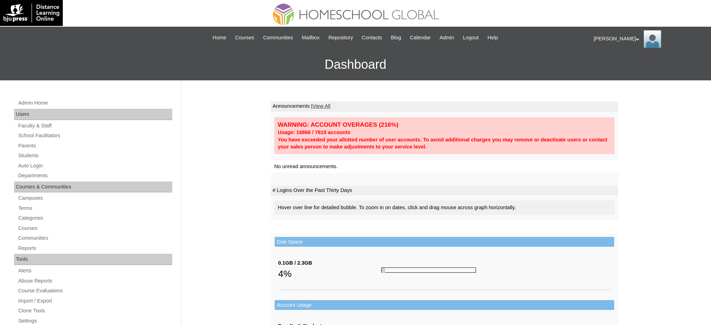 This screenshot has height=325, width=711. What do you see at coordinates (356, 65) in the screenshot?
I see `h3: Dashboard` at bounding box center [356, 65].